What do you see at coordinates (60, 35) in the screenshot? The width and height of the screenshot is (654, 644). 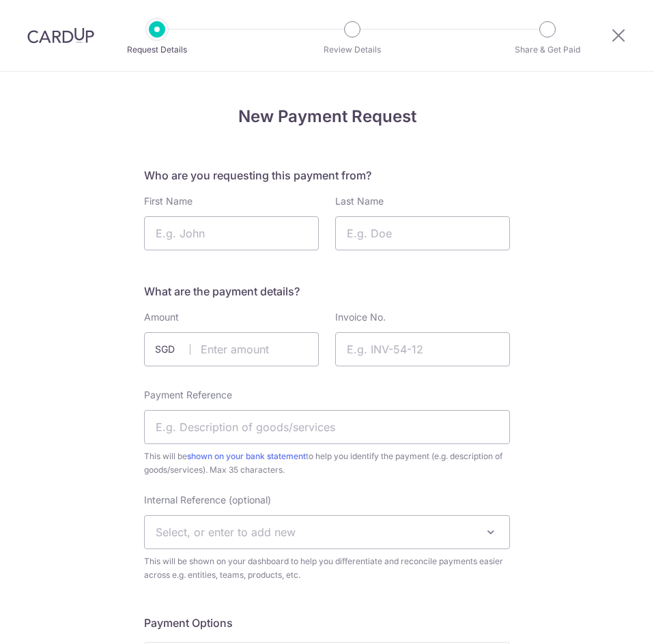 I see `img: CardUp` at bounding box center [60, 35].